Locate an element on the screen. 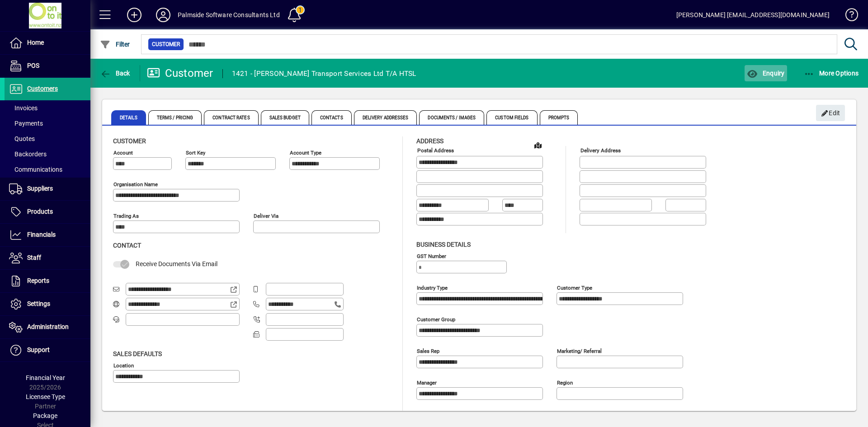 The width and height of the screenshot is (868, 427). a: Products is located at coordinates (47, 212).